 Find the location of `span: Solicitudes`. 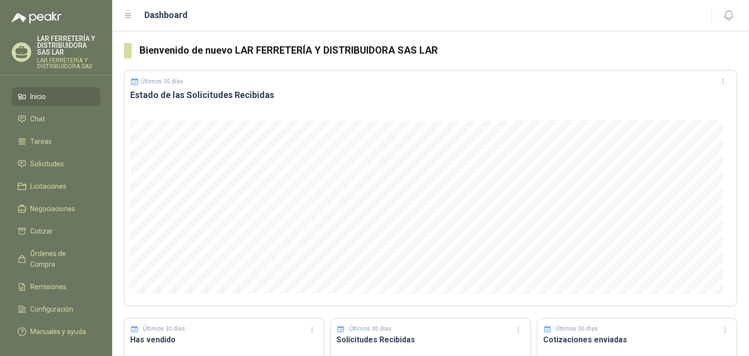

span: Solicitudes is located at coordinates (47, 164).